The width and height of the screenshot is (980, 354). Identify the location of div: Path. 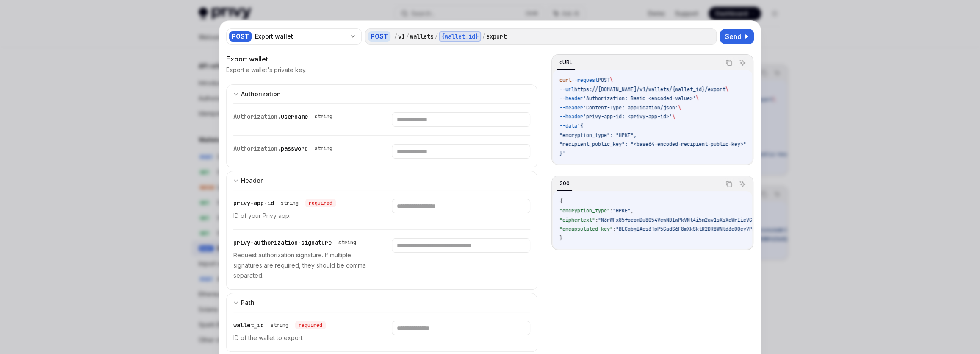
(248, 302).